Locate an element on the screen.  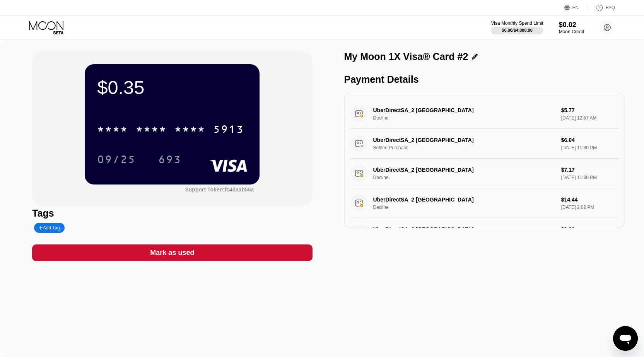
div: Moon Credit is located at coordinates (571, 32).